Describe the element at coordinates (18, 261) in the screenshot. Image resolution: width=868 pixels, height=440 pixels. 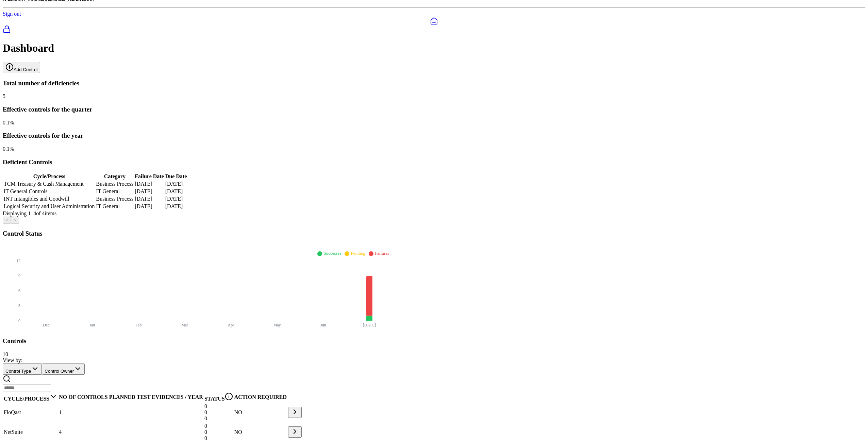
I see `tspan: 12` at that location.